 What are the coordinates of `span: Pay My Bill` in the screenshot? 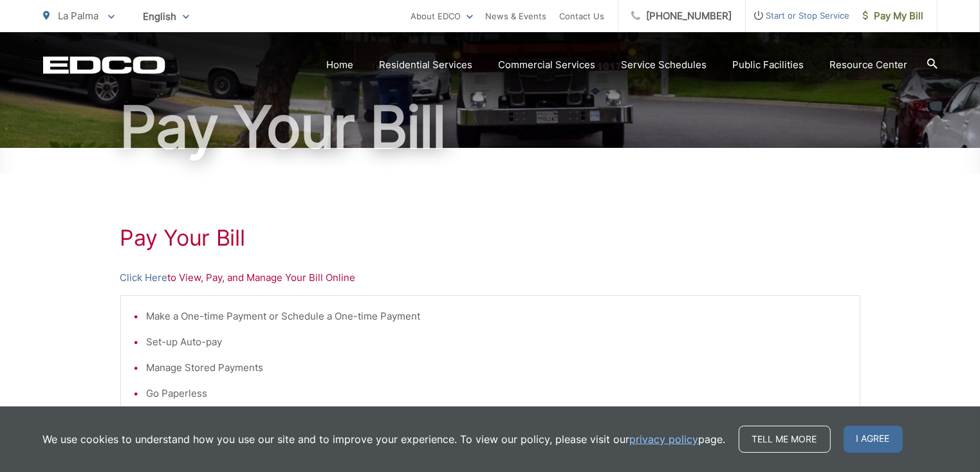 It's located at (893, 16).